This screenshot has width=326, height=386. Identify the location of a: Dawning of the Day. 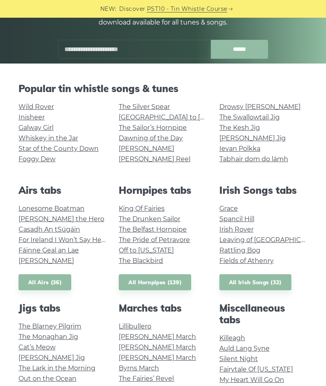
(151, 138).